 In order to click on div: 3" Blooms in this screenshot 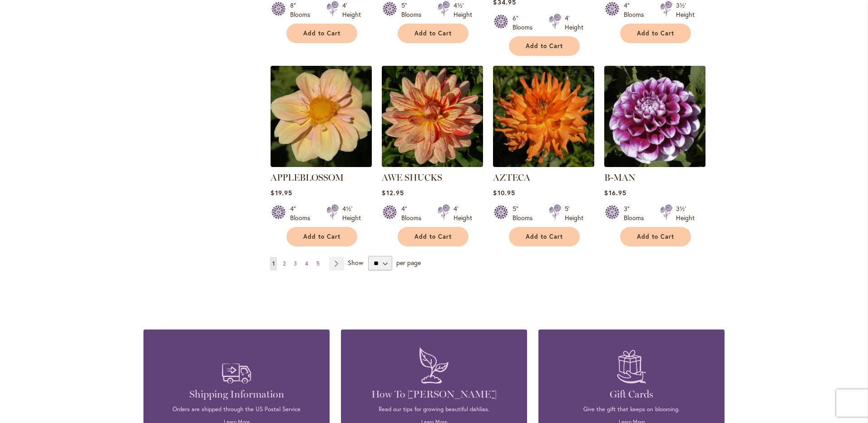, I will do `click(636, 213)`.